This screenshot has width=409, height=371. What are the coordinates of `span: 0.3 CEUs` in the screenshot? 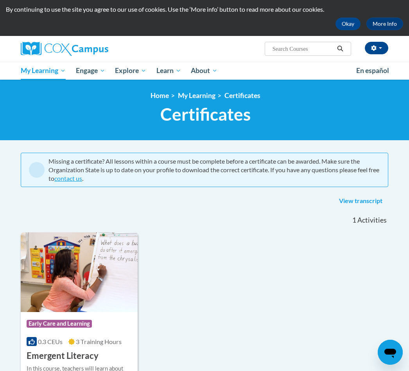 It's located at (50, 342).